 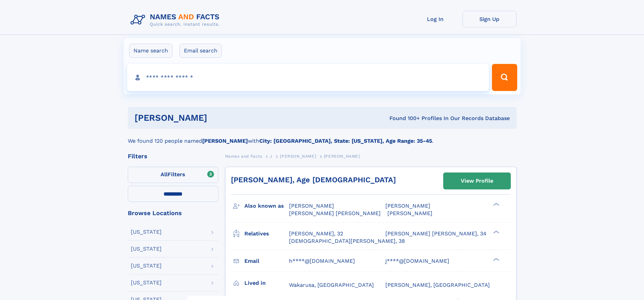 What do you see at coordinates (404, 118) in the screenshot?
I see `div: Found 100+ Profiles In Our Records Database` at bounding box center [404, 118].